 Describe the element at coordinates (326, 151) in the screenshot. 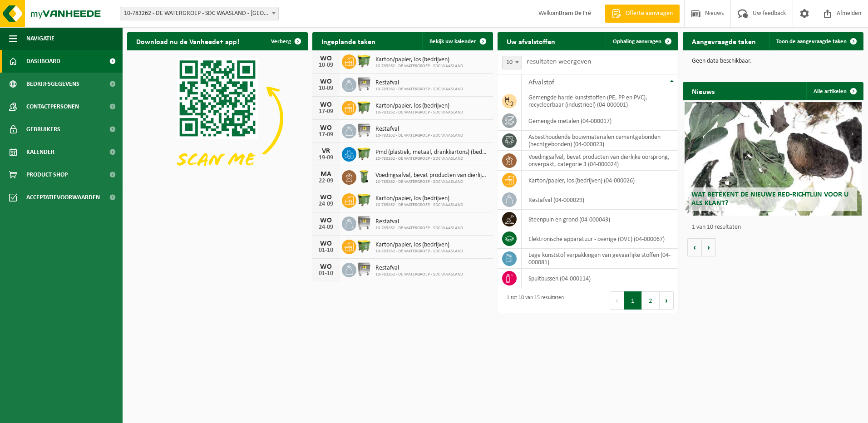

I see `div: VR` at that location.